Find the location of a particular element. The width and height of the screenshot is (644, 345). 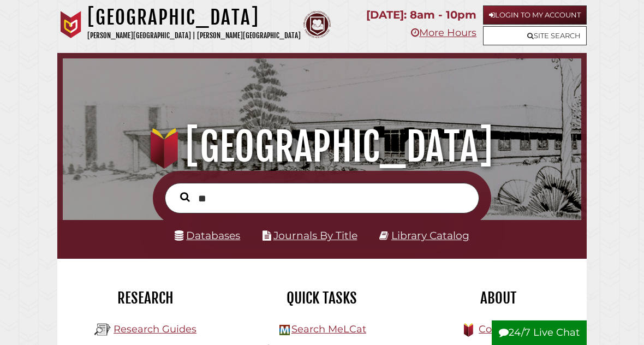

a: Login to My Account is located at coordinates (535, 15).